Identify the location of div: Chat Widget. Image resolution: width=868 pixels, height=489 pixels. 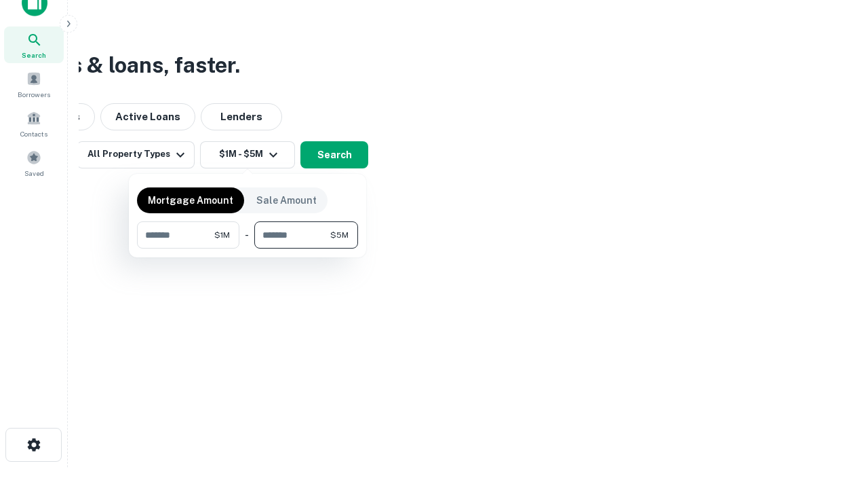
(834, 413).